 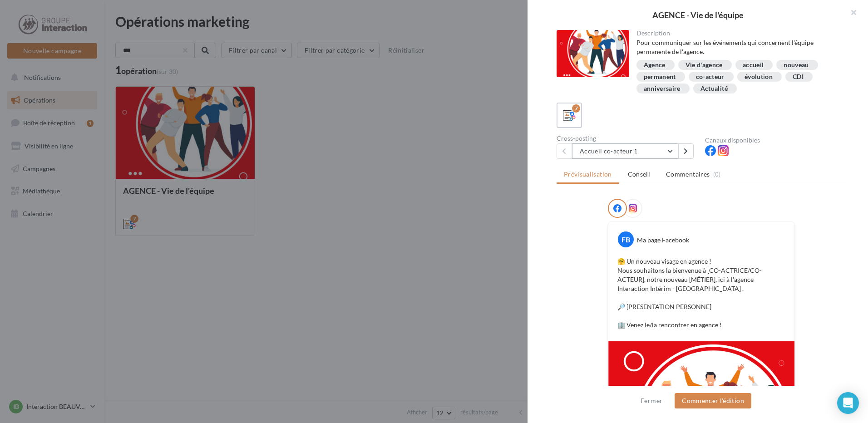 I want to click on div: Ma page Facebook, so click(x=663, y=240).